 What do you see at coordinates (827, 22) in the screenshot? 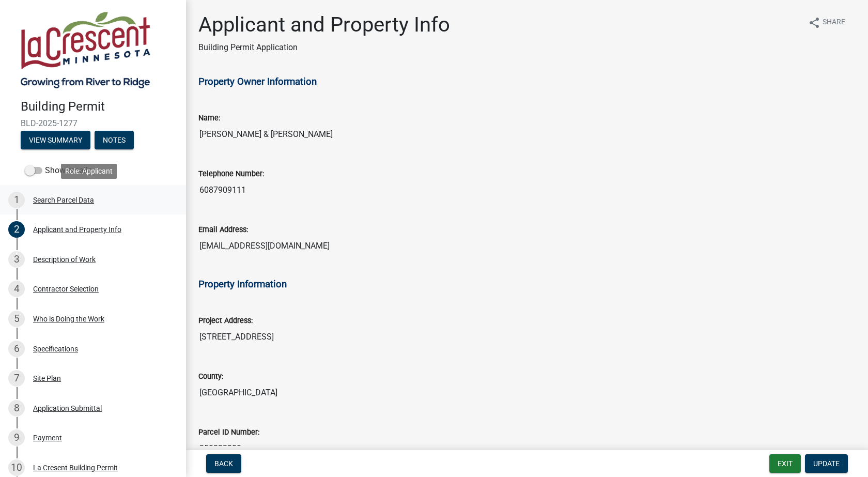
I see `button: shareShare` at bounding box center [827, 22].